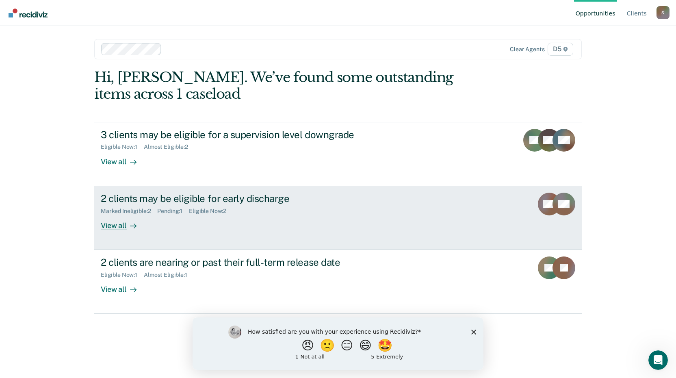 This screenshot has width=676, height=378. I want to click on button: 4, so click(173, 28).